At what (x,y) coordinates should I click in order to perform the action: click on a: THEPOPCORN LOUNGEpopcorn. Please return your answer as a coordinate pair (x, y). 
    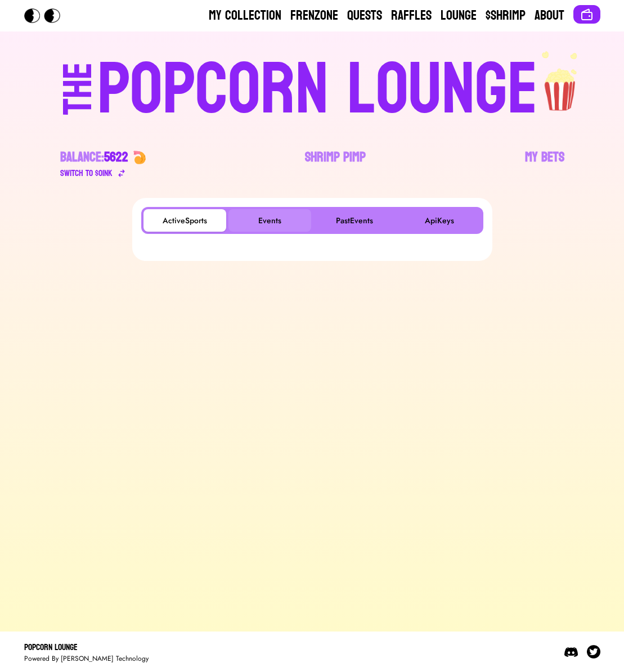
    Looking at the image, I should click on (312, 88).